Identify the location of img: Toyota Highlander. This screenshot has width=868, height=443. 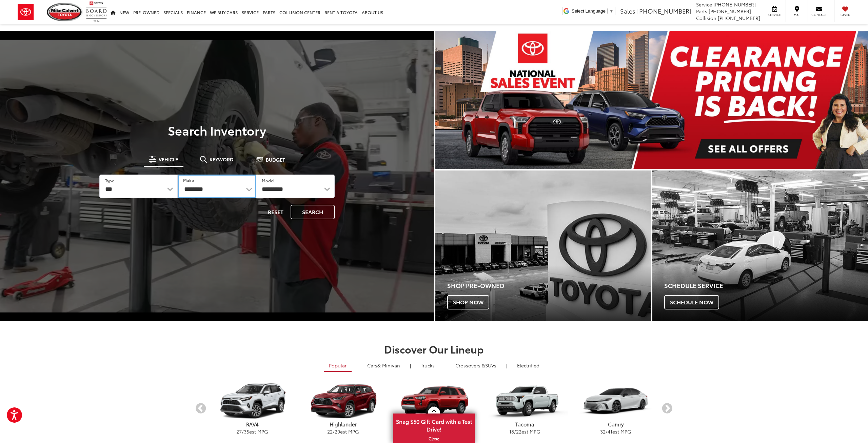
(343, 401).